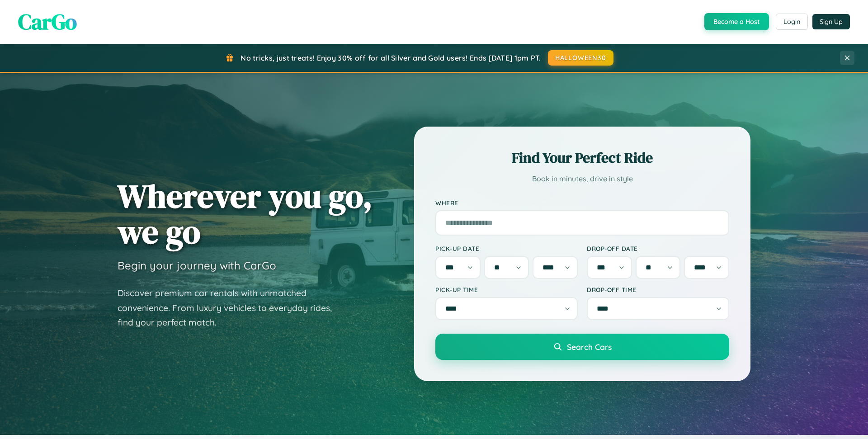 This screenshot has height=439, width=868. I want to click on label: Drop-off Date, so click(658, 249).